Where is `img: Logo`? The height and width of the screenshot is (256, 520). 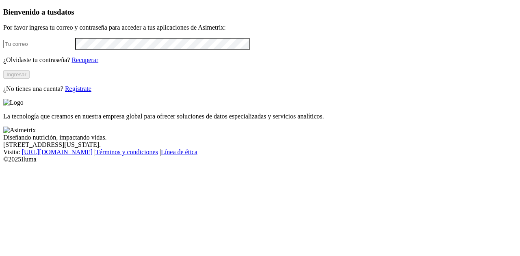 img: Logo is located at coordinates (13, 103).